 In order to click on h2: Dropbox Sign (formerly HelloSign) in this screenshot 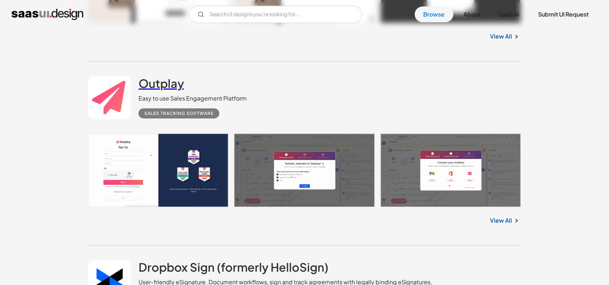, I will do `click(233, 268)`.